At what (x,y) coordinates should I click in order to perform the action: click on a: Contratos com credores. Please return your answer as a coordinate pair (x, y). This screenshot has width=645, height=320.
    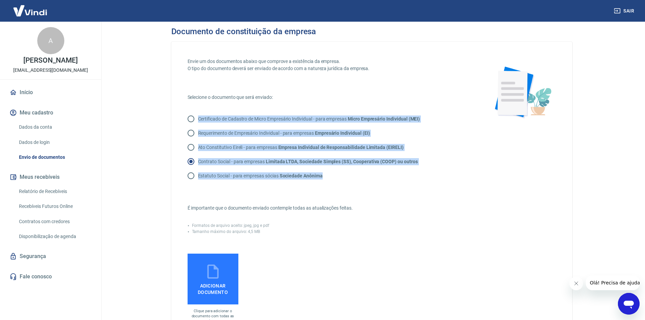
    Looking at the image, I should click on (55, 221).